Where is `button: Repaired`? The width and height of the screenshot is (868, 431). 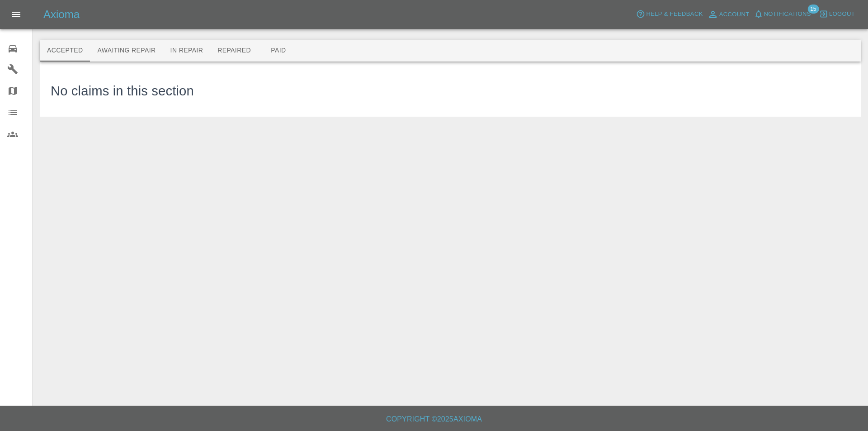 button: Repaired is located at coordinates (234, 51).